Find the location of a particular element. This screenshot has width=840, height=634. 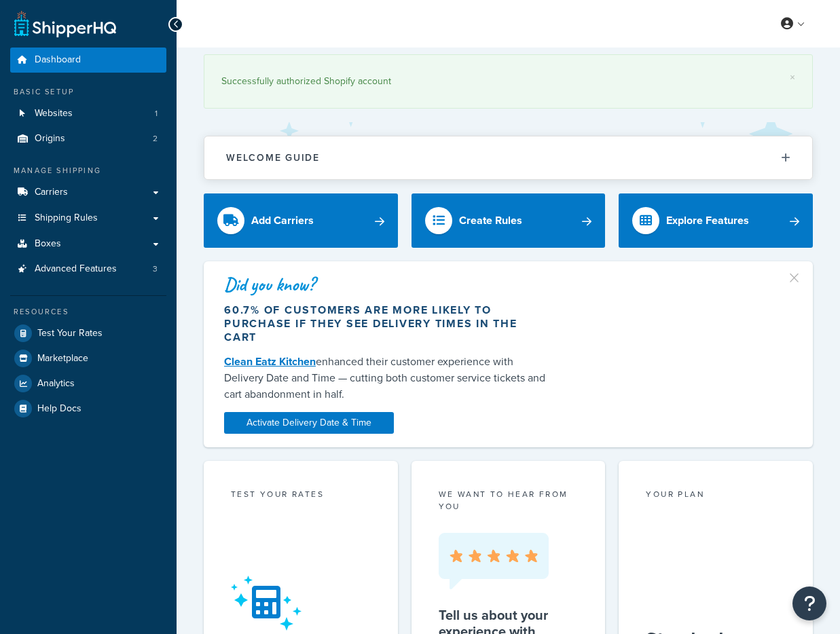

div: enhanced their customer experience with Delivery Date and Time — cutting both customer service ti... is located at coordinates (387, 378).